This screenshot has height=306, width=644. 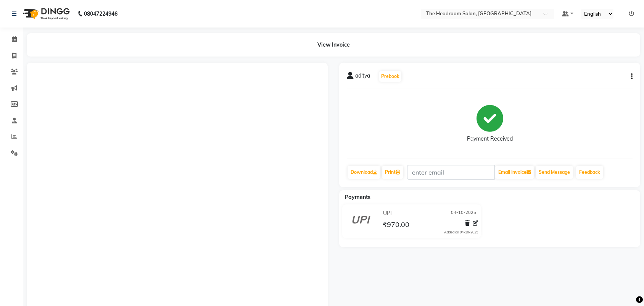 What do you see at coordinates (554, 172) in the screenshot?
I see `button: Send Message` at bounding box center [554, 172].